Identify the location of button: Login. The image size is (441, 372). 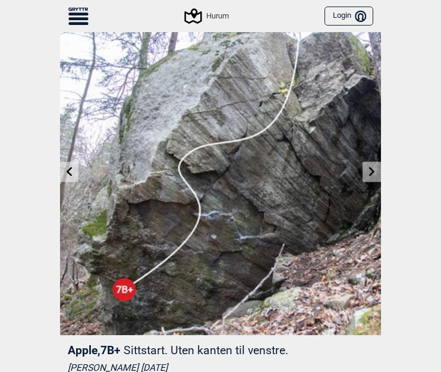
(349, 16).